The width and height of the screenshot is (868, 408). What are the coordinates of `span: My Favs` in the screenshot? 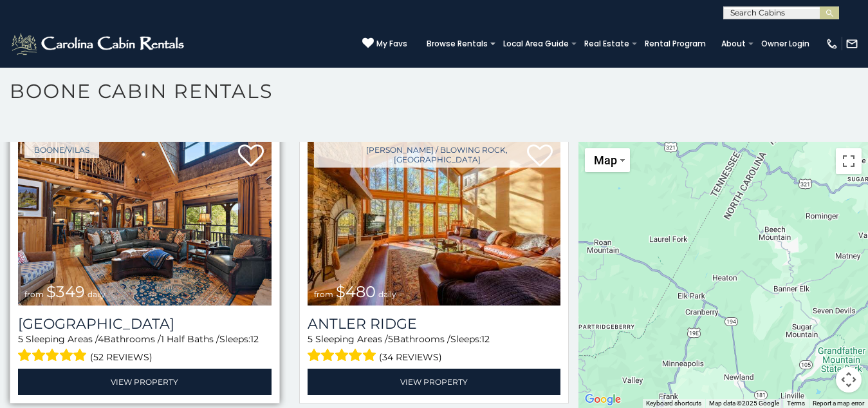 It's located at (392, 44).